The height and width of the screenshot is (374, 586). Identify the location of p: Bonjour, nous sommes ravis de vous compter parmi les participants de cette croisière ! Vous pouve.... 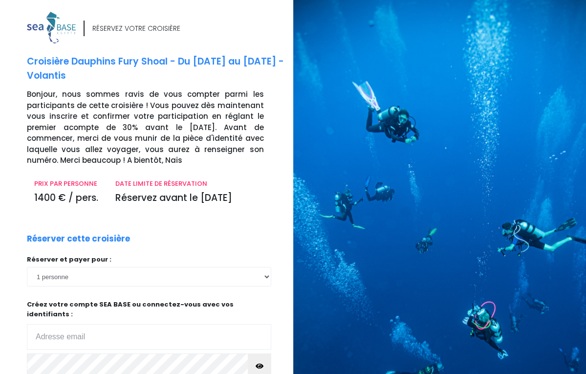
(157, 128).